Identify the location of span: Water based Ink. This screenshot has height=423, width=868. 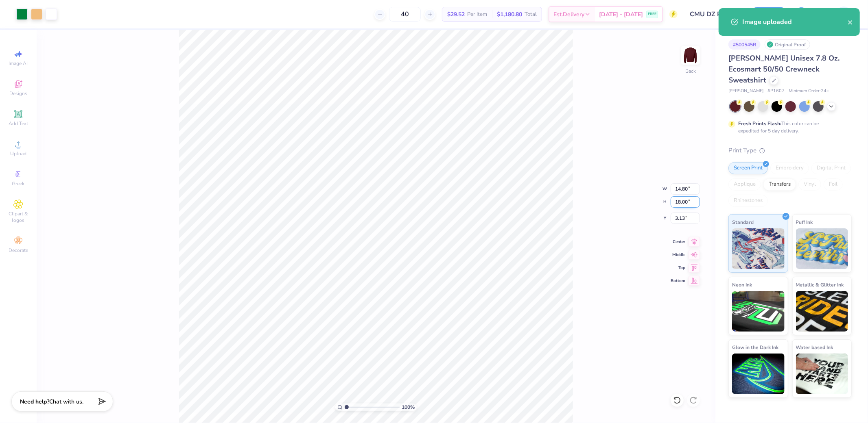
(814, 348).